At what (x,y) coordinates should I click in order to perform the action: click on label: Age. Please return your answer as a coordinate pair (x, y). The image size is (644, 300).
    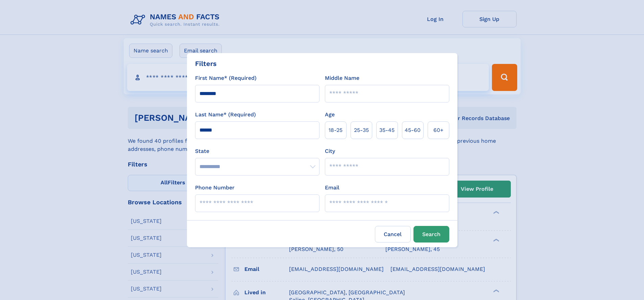
    Looking at the image, I should click on (329, 115).